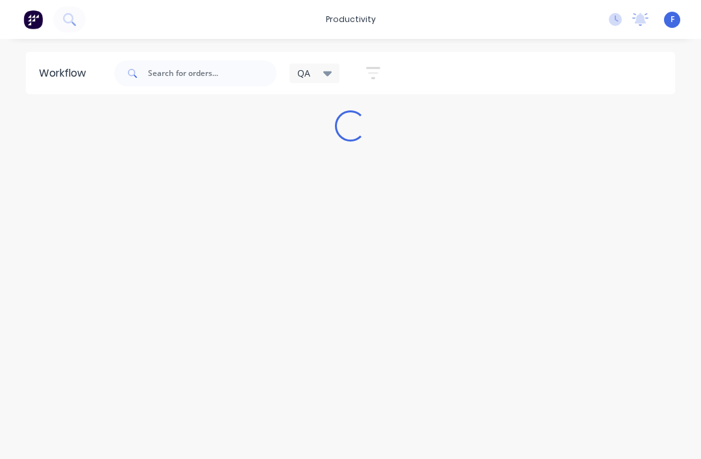  I want to click on img: Factory, so click(33, 19).